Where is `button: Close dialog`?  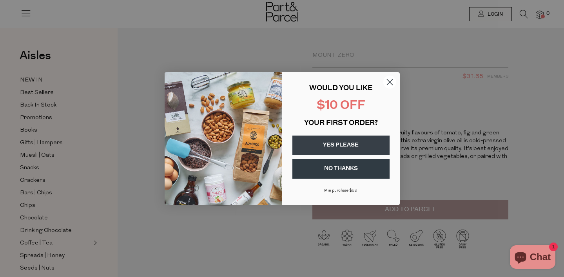
button: Close dialog is located at coordinates (390, 82).